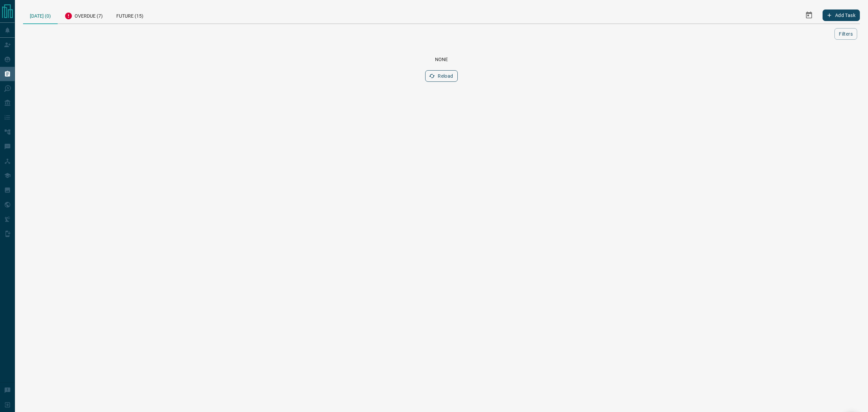 The width and height of the screenshot is (868, 412). What do you see at coordinates (841, 15) in the screenshot?
I see `button: Add Task` at bounding box center [841, 15].